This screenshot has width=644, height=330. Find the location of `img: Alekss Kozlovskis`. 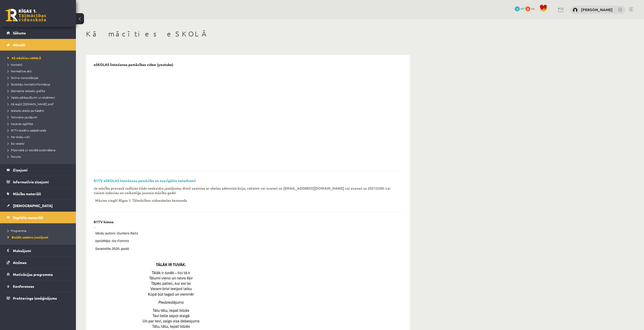

img: Alekss Kozlovskis is located at coordinates (575, 10).